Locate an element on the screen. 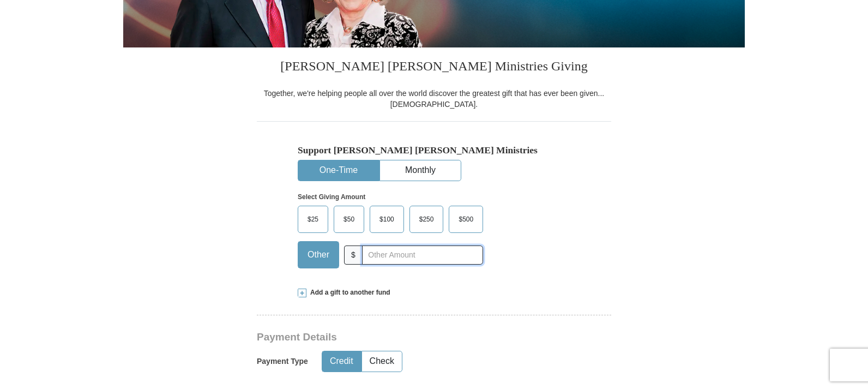 The width and height of the screenshot is (868, 389). span: $25 is located at coordinates (312, 219).